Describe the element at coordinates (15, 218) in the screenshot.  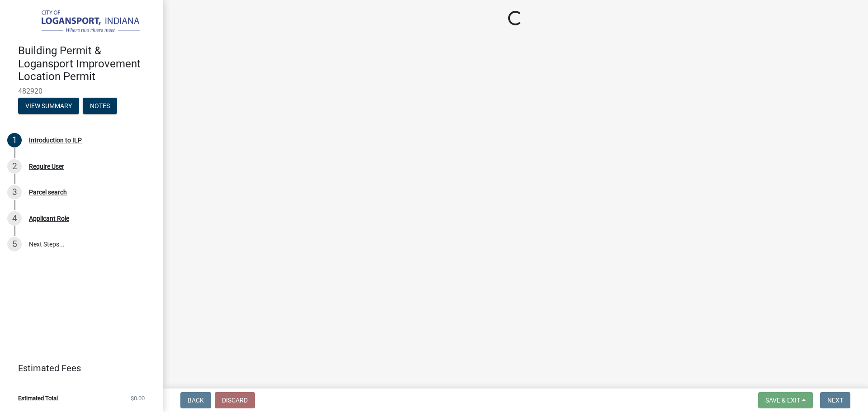
I see `div: 4` at that location.